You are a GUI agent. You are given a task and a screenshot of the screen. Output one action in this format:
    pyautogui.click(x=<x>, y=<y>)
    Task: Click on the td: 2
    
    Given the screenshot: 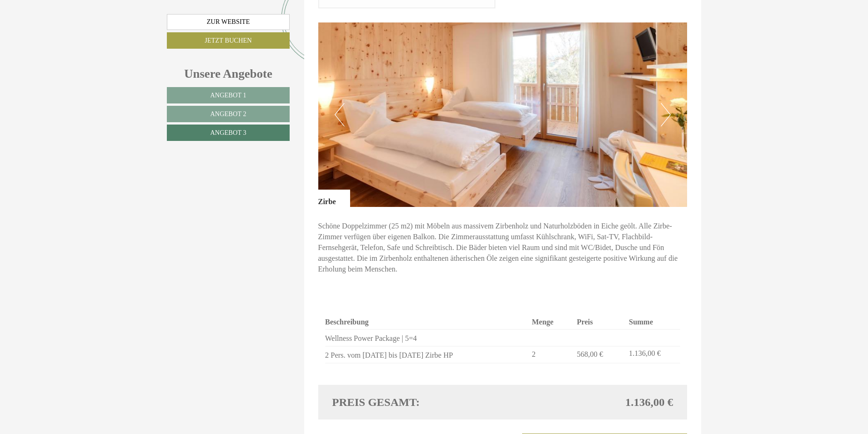 What is the action you would take?
    pyautogui.click(x=550, y=355)
    